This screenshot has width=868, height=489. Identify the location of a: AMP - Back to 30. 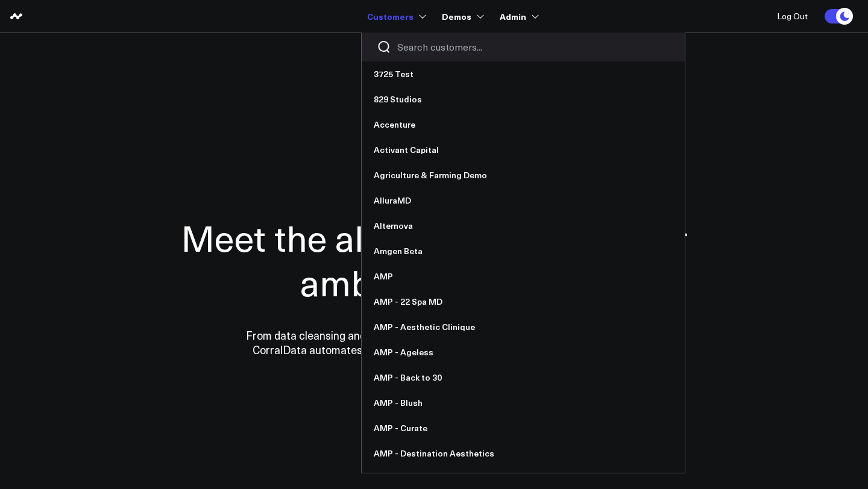
(523, 378).